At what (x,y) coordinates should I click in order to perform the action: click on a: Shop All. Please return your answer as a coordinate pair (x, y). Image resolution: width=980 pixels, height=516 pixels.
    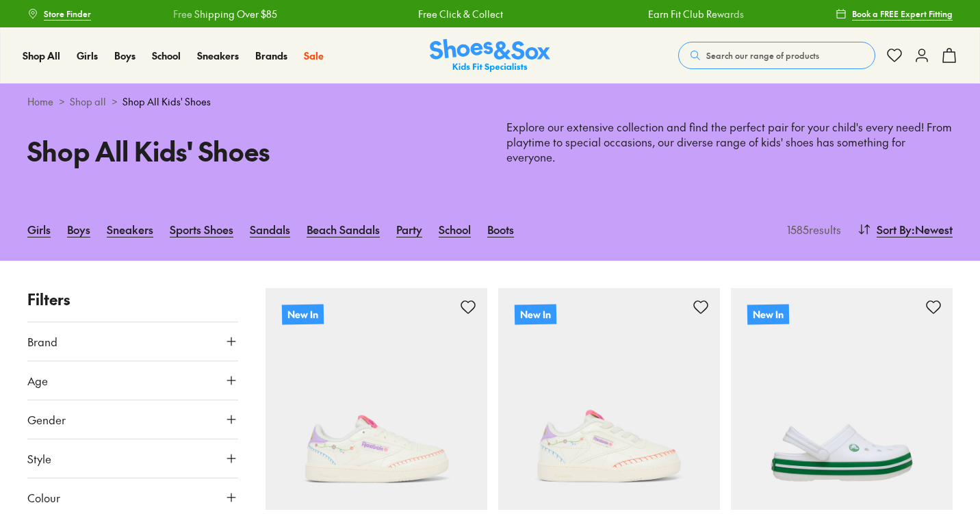
    Looking at the image, I should click on (41, 56).